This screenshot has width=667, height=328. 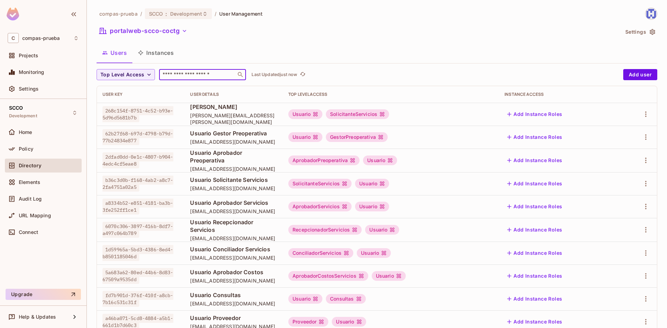 I want to click on button: portalweb-scco-coctg, so click(x=143, y=31).